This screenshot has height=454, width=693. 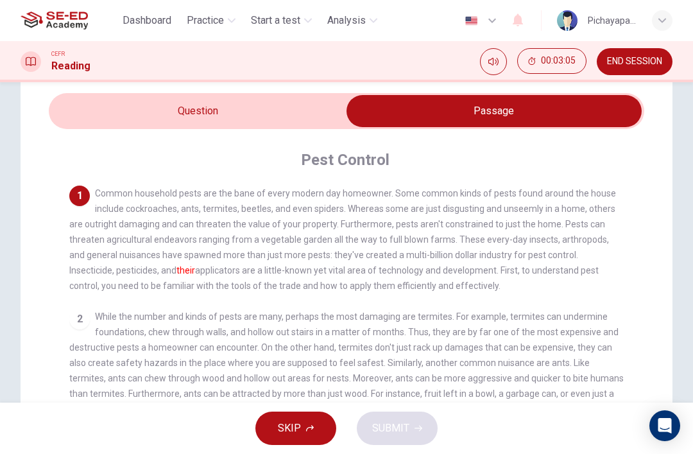 I want to click on button: 00:03:05, so click(x=552, y=61).